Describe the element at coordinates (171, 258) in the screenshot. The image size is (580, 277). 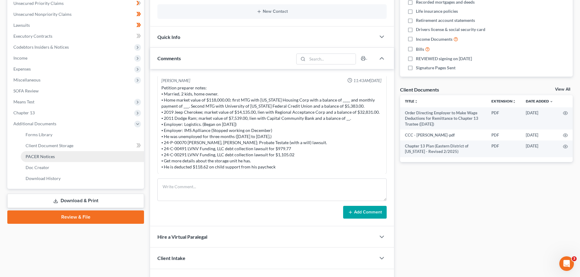
I see `span: Client Intake` at that location.